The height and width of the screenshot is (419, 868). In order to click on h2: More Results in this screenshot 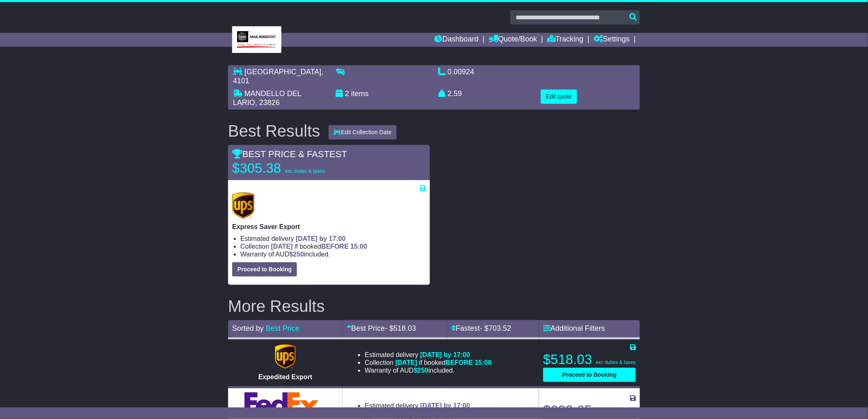, I will do `click(434, 306)`.